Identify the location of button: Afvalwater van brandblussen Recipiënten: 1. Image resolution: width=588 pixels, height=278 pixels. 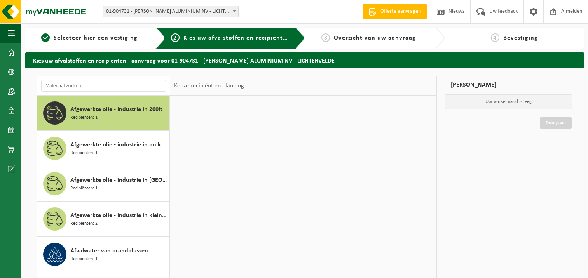
(103, 255).